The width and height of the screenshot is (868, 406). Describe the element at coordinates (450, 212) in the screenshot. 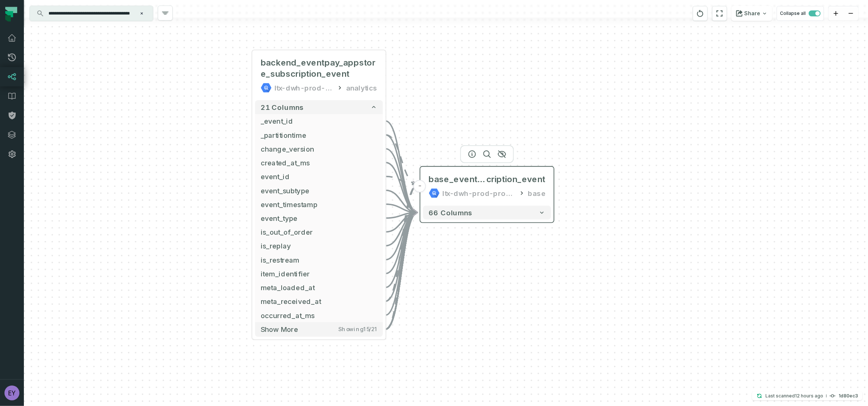

I see `span: 66 columns` at that location.